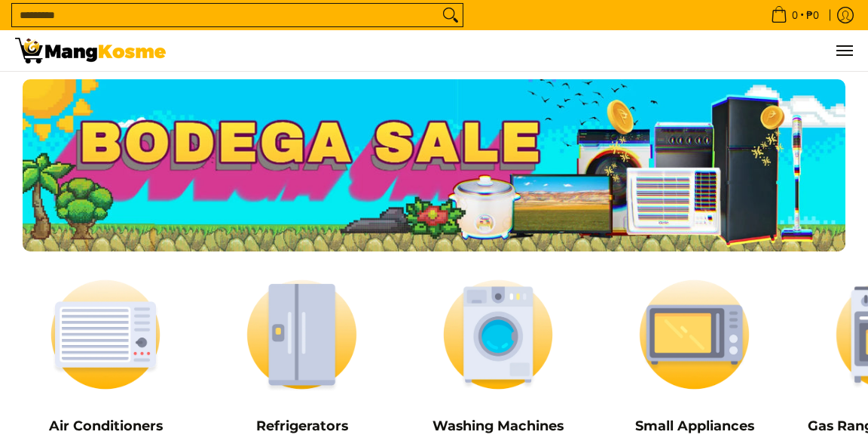 The width and height of the screenshot is (868, 441). Describe the element at coordinates (498, 425) in the screenshot. I see `h5: Washing Machines` at that location.